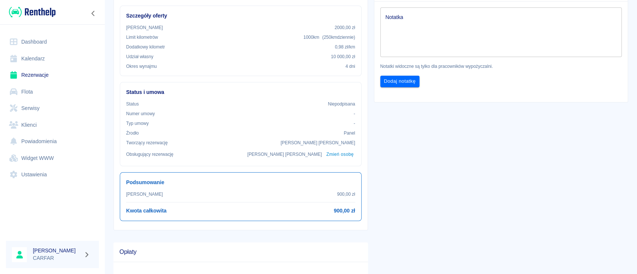  What do you see at coordinates (343, 57) in the screenshot?
I see `p: 10 000,00 zł` at bounding box center [343, 57].